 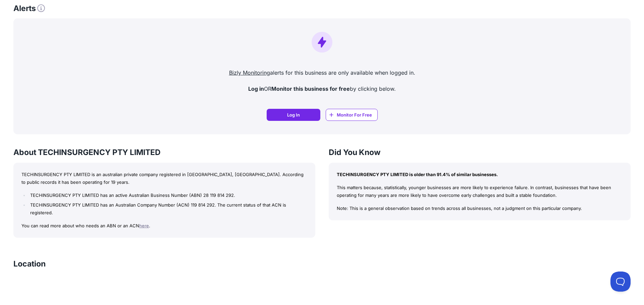 What do you see at coordinates (164, 152) in the screenshot?
I see `h3: About TECHINSURGENCY PTY LIMITED` at bounding box center [164, 152].